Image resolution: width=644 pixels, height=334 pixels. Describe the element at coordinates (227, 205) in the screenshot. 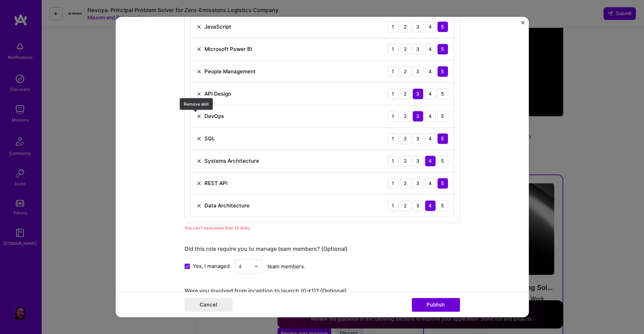

I see `div: Data Architecture` at that location.